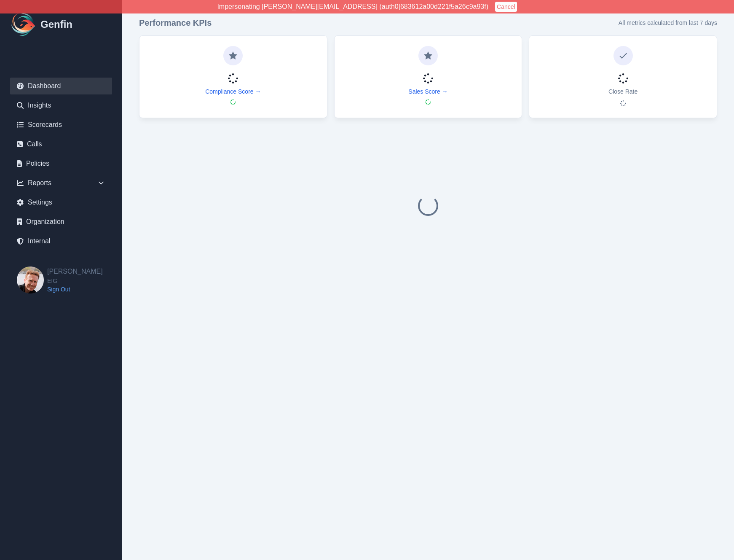  What do you see at coordinates (24, 24) in the screenshot?
I see `img: Logo` at bounding box center [24, 24].